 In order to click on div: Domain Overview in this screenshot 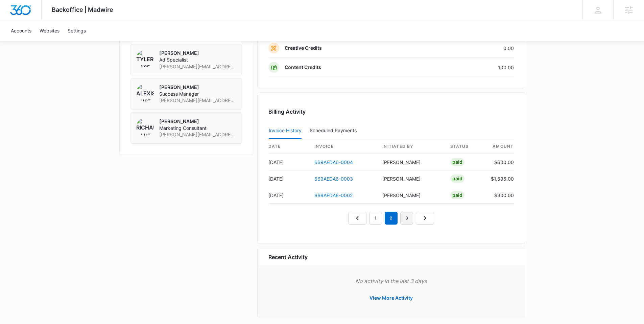, I will do `click(43, 42)`.